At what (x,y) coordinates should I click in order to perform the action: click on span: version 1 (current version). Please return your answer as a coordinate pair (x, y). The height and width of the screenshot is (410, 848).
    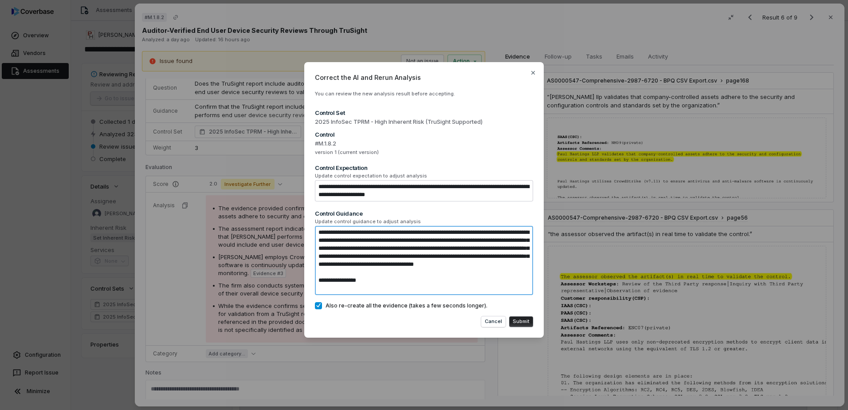
    Looking at the image, I should click on (424, 152).